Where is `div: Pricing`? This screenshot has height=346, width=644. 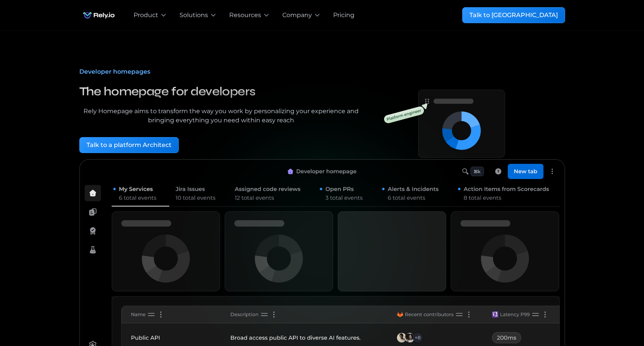
div: Pricing is located at coordinates (343, 15).